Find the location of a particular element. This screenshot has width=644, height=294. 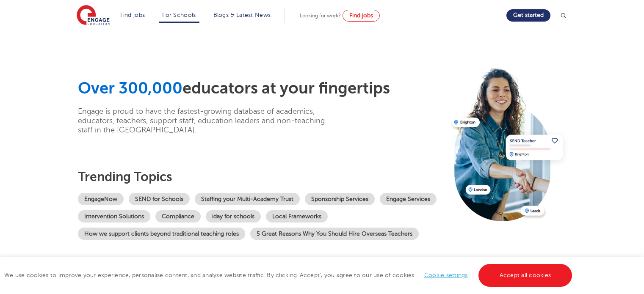

a: EngageNow is located at coordinates (101, 199).